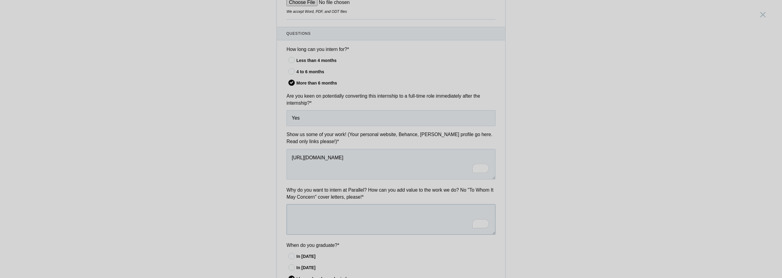  Describe the element at coordinates (396, 60) in the screenshot. I see `div: Less than 4 months` at that location.